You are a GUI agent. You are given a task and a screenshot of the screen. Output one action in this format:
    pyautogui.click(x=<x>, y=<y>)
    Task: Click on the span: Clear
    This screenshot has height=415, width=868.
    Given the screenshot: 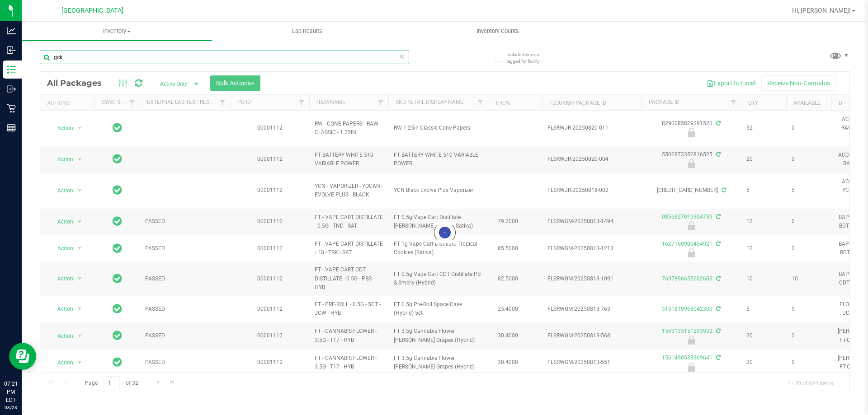 What is the action you would take?
    pyautogui.click(x=401, y=56)
    